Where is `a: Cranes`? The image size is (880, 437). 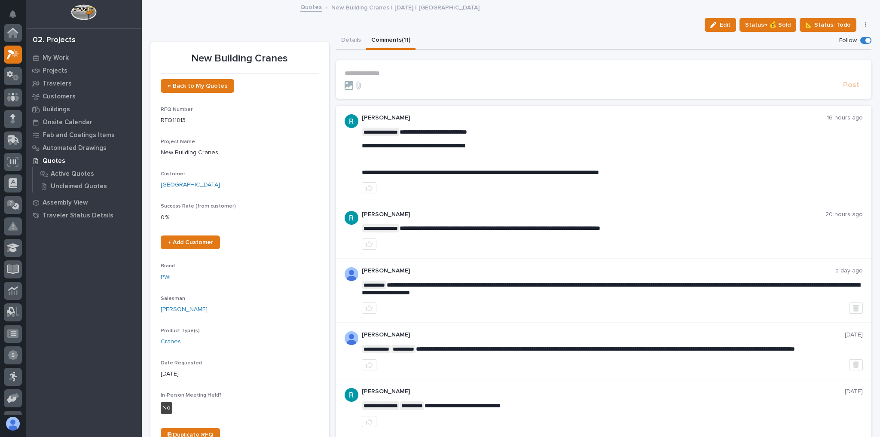 a: Cranes is located at coordinates (171, 341).